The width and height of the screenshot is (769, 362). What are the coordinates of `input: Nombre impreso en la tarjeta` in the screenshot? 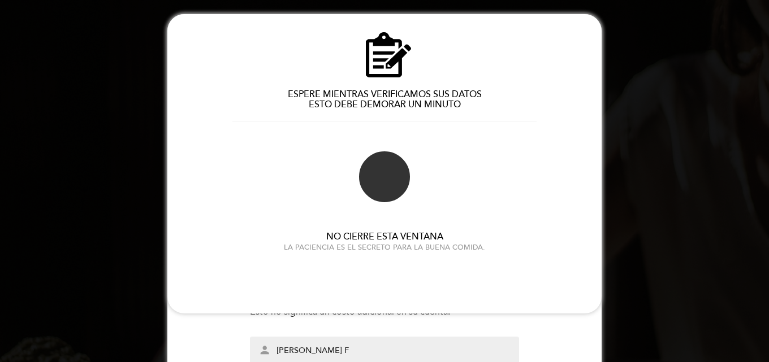 It's located at (398, 351).